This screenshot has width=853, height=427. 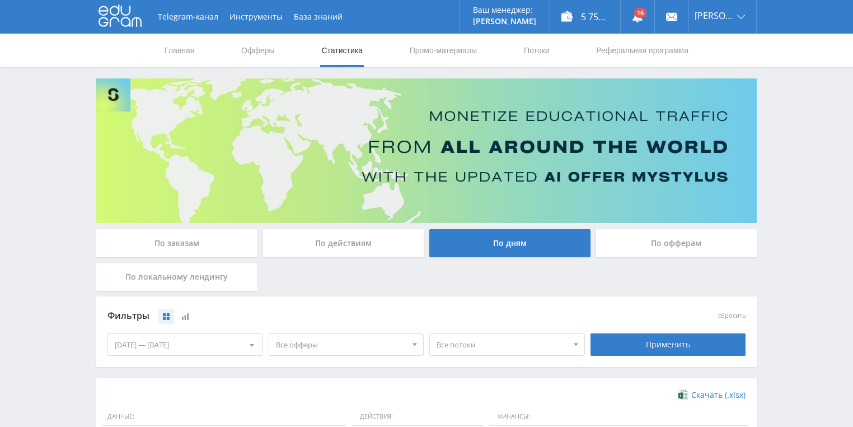 I want to click on span: Скачать (.xlsx), so click(x=718, y=395).